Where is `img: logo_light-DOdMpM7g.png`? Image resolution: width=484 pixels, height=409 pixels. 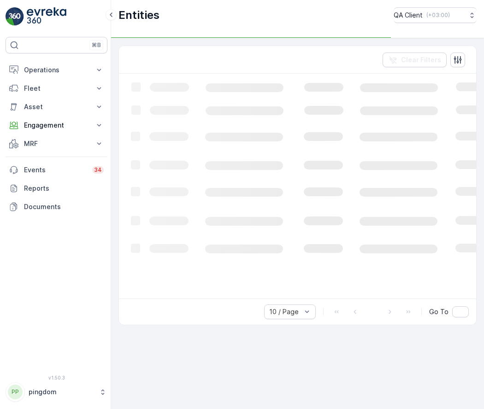
img: logo_light-DOdMpM7g.png is located at coordinates (47, 17).